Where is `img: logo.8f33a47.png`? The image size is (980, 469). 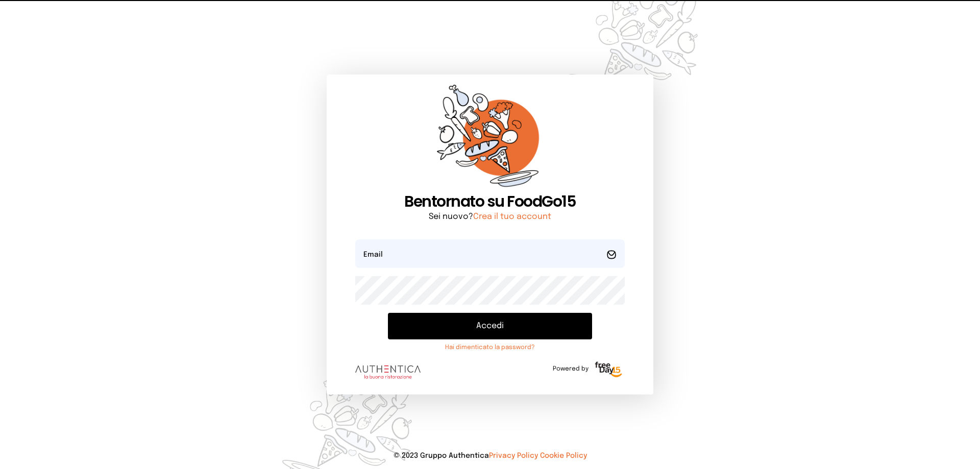 img: logo.8f33a47.png is located at coordinates (387, 372).